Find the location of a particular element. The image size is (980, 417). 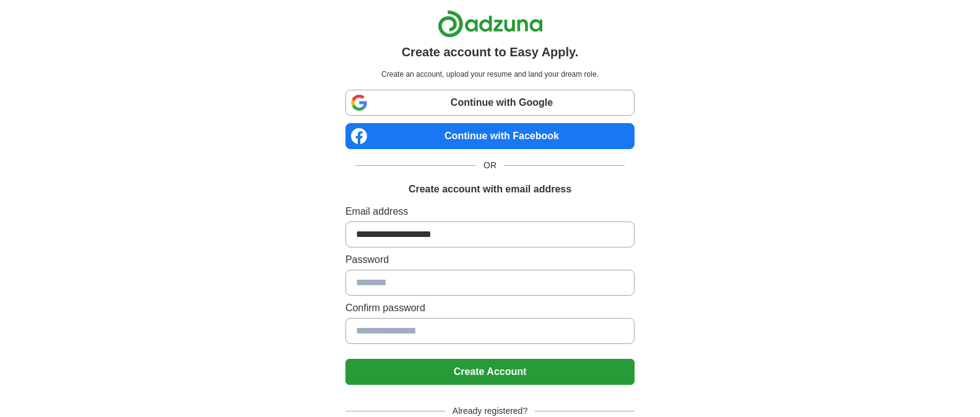

span: OR is located at coordinates (489, 165).